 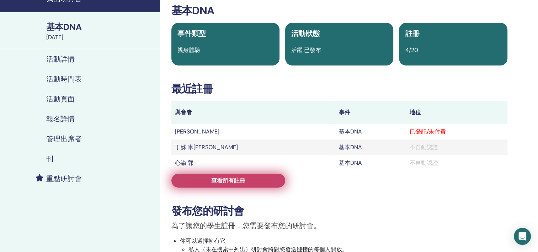 I want to click on p: 為了讓您的學生註冊，您需要發布您的研討會。, so click(x=339, y=225).